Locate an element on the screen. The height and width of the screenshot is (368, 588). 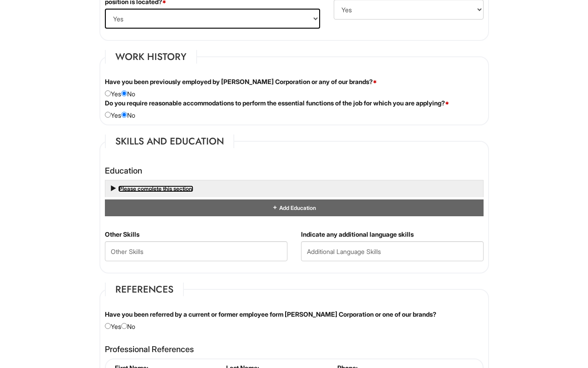
label: Indicate any additional language skills is located at coordinates (358, 234).